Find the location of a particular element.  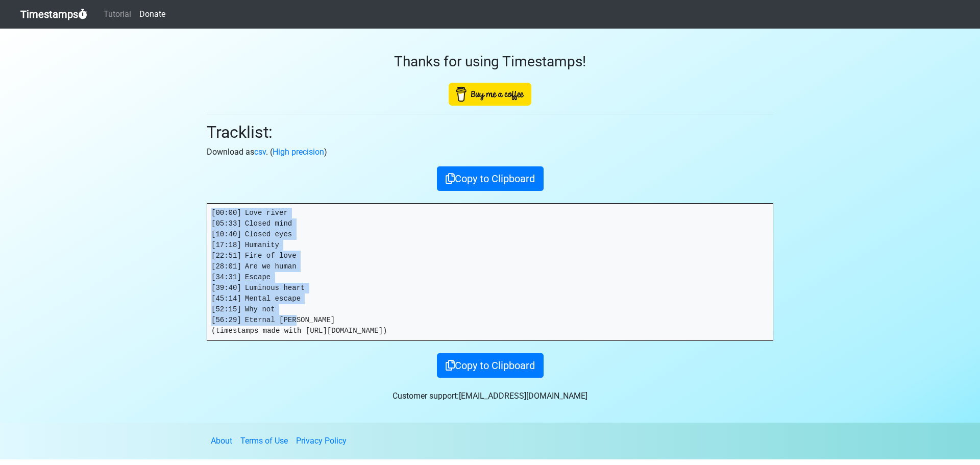

h3: Thanks for using Timestamps! is located at coordinates (490, 62).